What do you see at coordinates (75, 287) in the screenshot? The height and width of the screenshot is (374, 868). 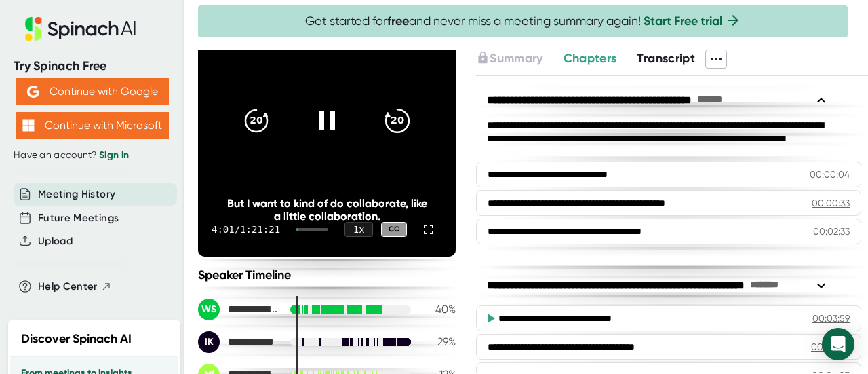 I see `button: Help Center` at bounding box center [75, 287].